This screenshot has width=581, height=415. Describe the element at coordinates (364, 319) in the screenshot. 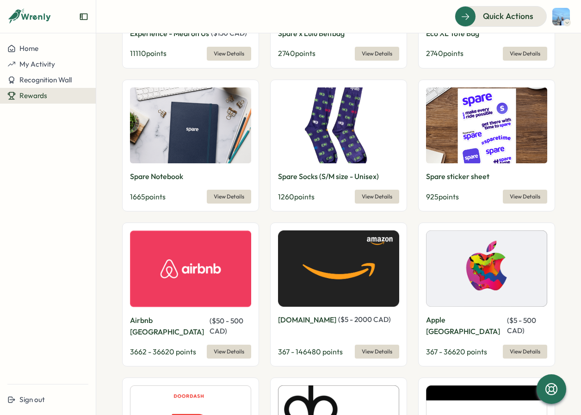

I see `span: ( $ 5 - 2000 CAD )` at that location.